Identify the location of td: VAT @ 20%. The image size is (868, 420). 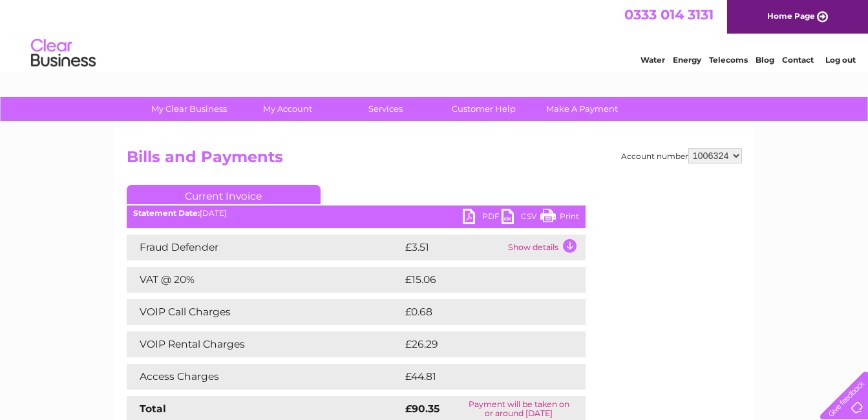
(264, 280).